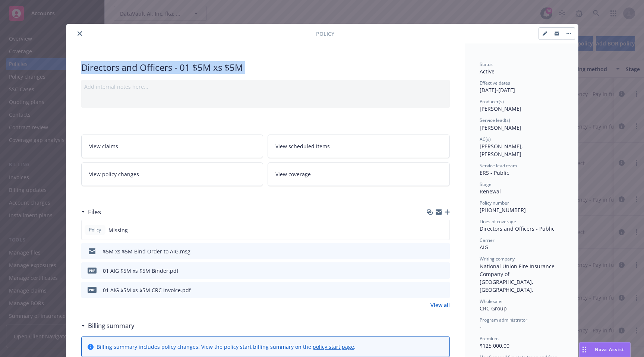 The image size is (644, 357). I want to click on span: View claims, so click(104, 146).